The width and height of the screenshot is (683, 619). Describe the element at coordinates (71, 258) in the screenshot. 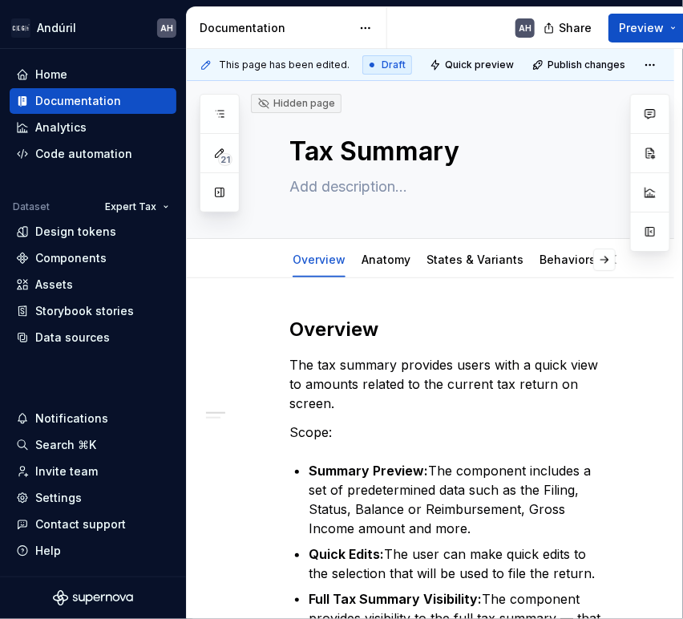

I see `div: Components` at that location.